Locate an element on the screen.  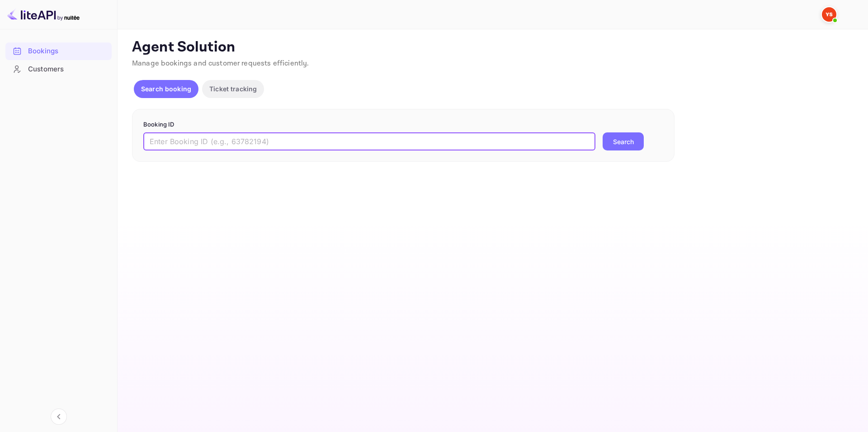
input: Enter Booking ID (e.g., 63782194) is located at coordinates (370, 142).